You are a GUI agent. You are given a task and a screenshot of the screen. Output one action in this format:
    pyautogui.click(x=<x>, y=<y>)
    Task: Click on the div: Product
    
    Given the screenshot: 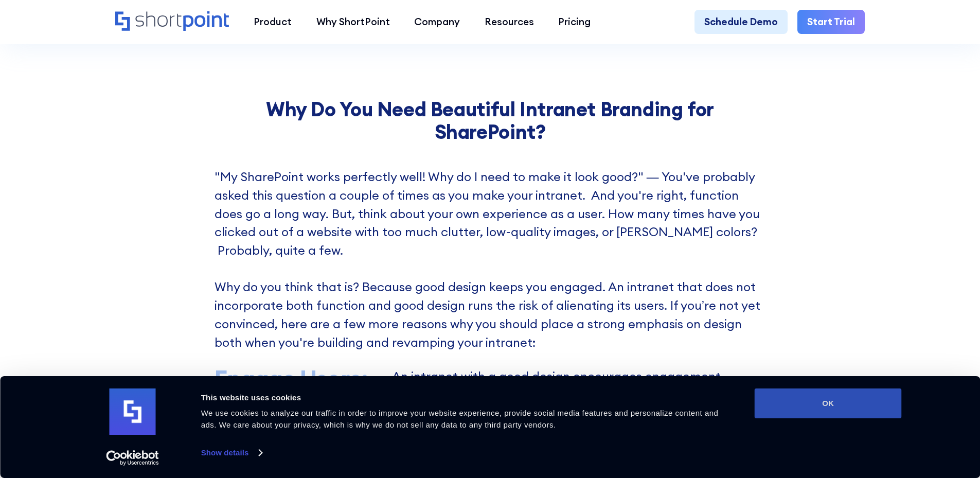 What is the action you would take?
    pyautogui.click(x=272, y=21)
    